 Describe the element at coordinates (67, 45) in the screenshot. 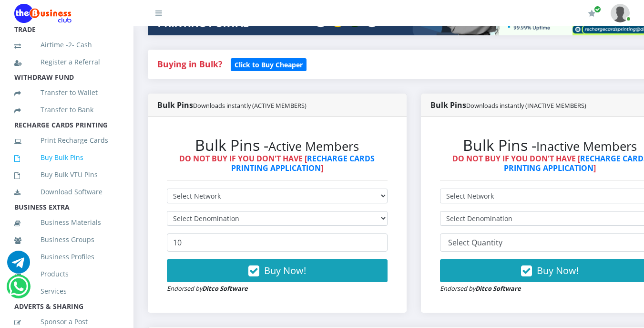

I see `a: Airtime -2- Cash` at that location.